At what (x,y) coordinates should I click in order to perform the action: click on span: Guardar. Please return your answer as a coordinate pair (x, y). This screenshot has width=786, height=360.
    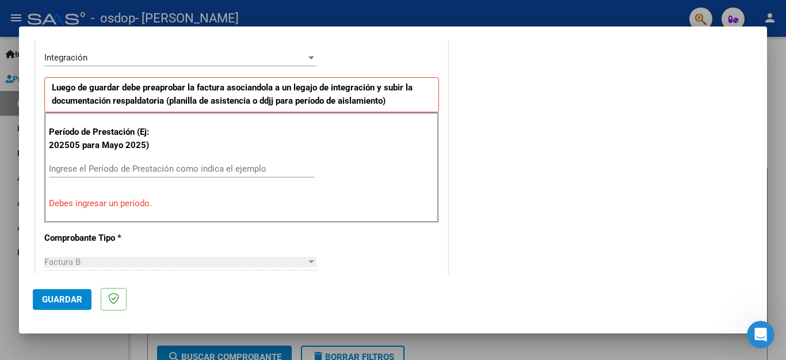
    Looking at the image, I should click on (62, 299).